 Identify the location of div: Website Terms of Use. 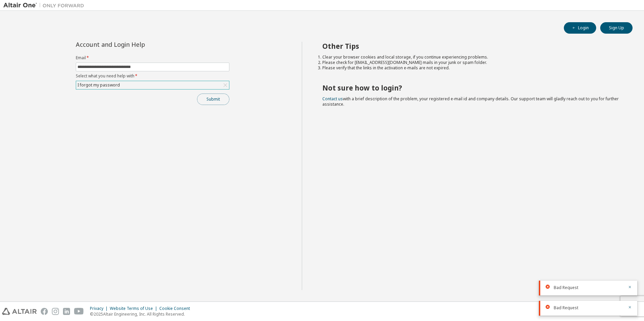
(134, 309).